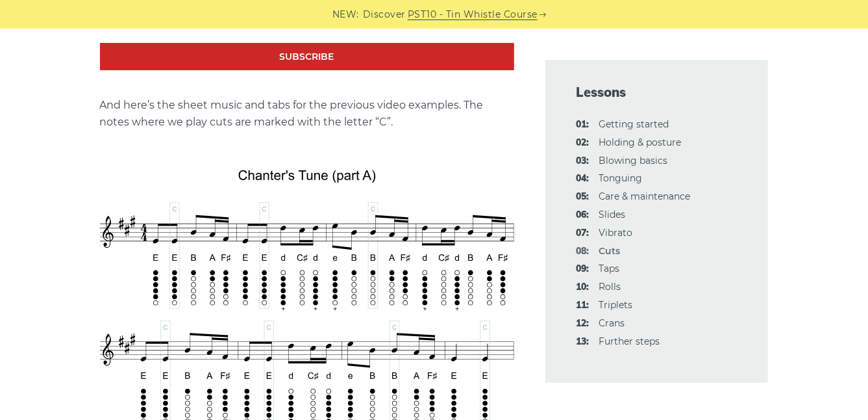 The image size is (868, 420). Describe the element at coordinates (583, 252) in the screenshot. I see `span: 08:` at that location.